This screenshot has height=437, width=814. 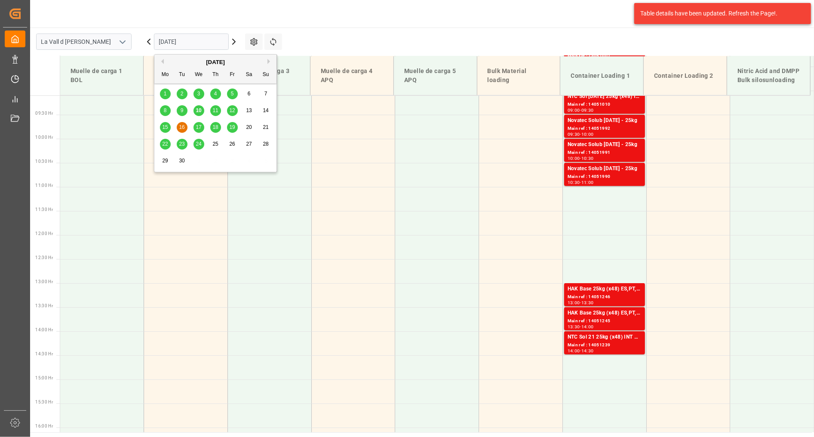 What do you see at coordinates (249, 127) in the screenshot?
I see `span: 20` at bounding box center [249, 127].